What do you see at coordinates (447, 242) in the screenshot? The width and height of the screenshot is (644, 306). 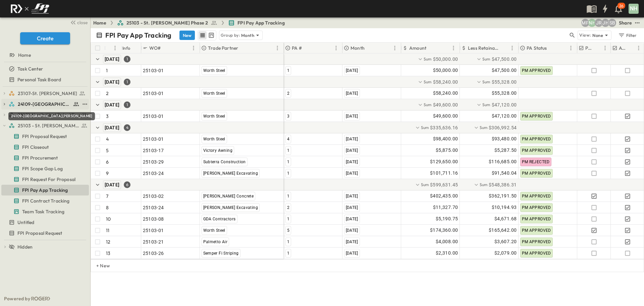 I see `span: $4,008.00` at bounding box center [447, 242].